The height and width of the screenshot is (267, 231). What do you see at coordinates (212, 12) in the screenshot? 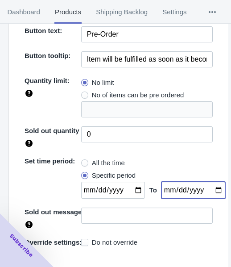
I see `button: More tabs` at bounding box center [212, 12].